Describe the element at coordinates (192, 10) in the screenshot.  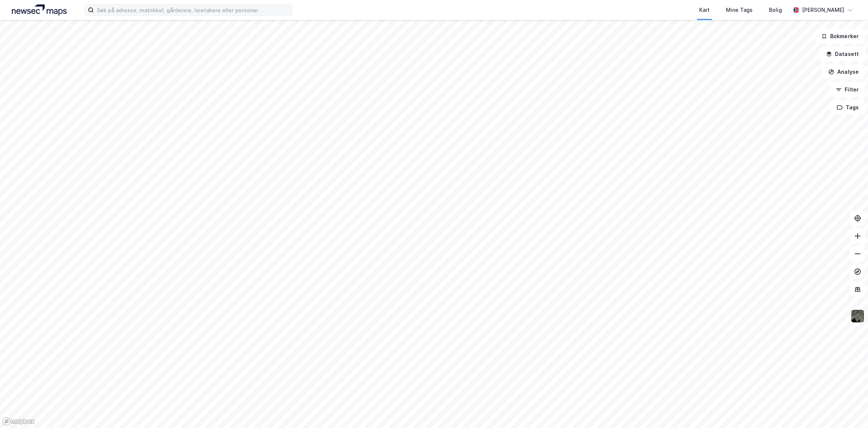
I see `input: Søk på adresse, matrikkel, gårdeiere, leietakere eller personer` at that location.